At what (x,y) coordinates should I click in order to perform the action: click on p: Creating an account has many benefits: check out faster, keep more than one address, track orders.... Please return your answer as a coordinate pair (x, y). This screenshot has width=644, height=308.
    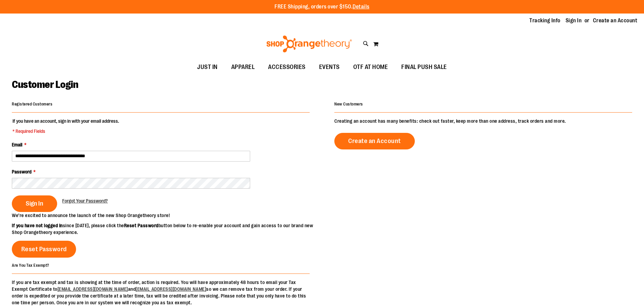
    Looking at the image, I should click on (483, 121).